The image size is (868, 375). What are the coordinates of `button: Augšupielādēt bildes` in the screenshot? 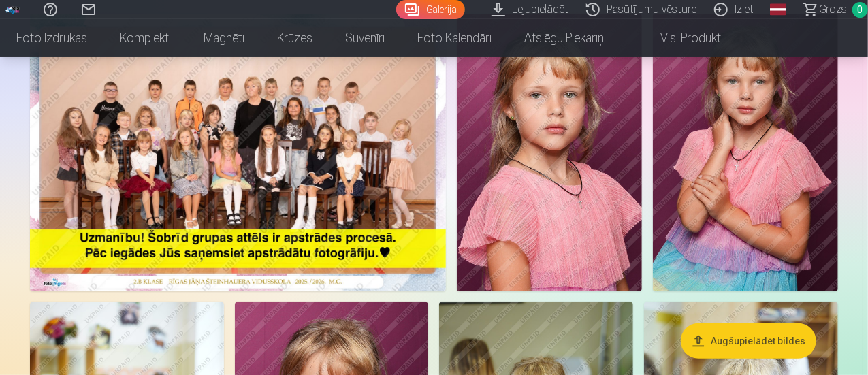 It's located at (748, 342).